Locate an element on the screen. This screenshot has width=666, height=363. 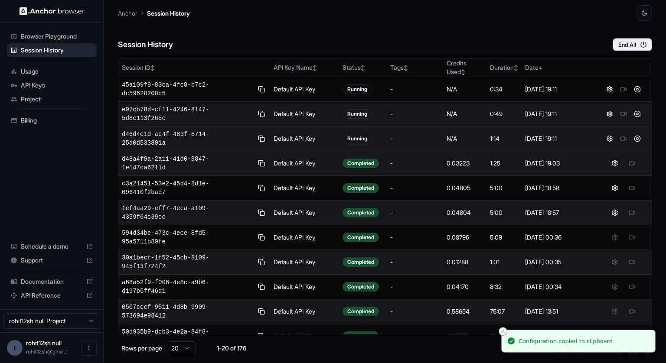
div: 0.04170 is located at coordinates (465, 287).